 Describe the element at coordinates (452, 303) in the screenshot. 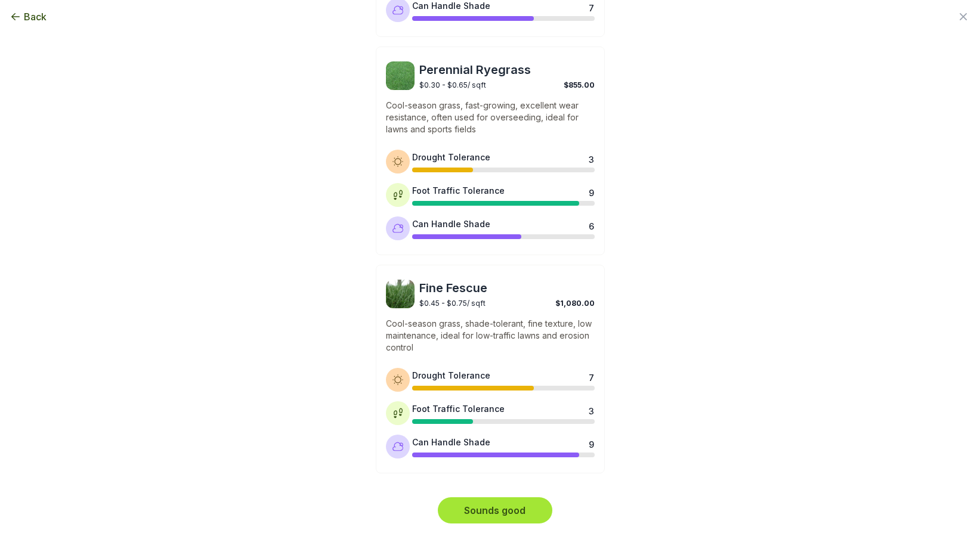

I see `span: $0.45 - $0.75 / sqft` at that location.